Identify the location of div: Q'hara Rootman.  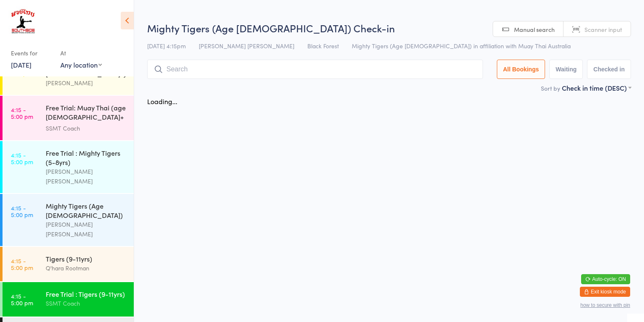
(86, 268).